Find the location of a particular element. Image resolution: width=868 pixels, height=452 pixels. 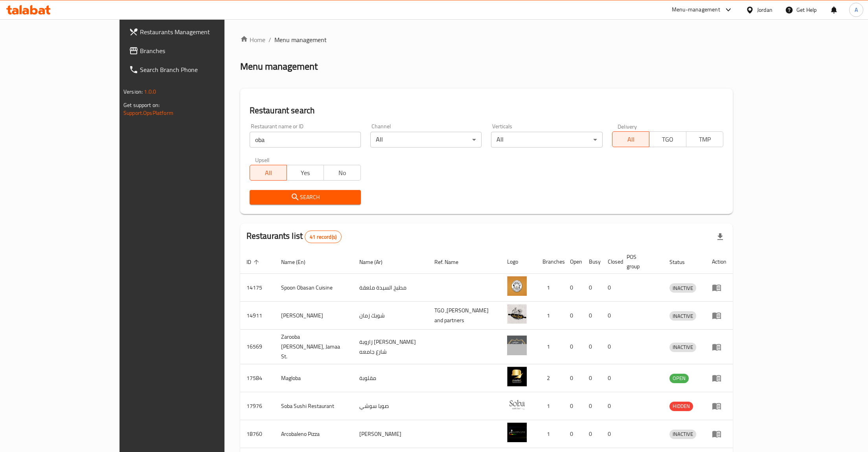

img: Soba Sushi Restaurant is located at coordinates (517, 404).